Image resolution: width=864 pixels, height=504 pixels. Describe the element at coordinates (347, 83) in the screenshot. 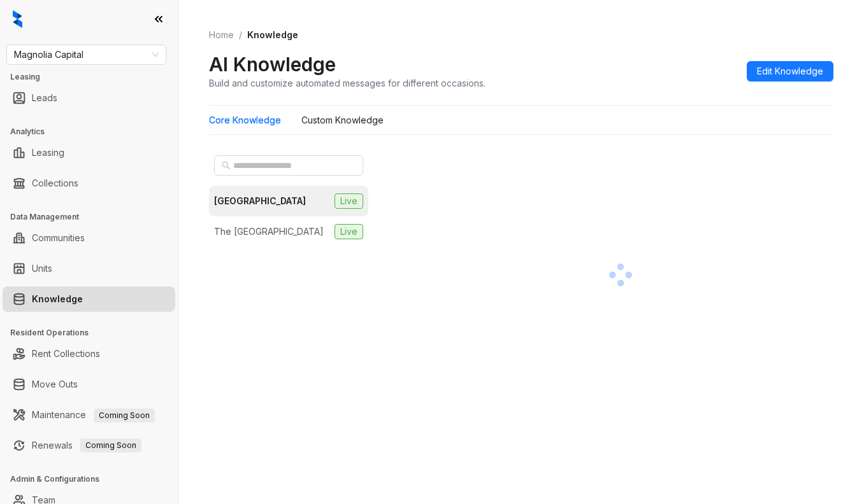

I see `div: Build and customize automated messages for different occasions.` at that location.